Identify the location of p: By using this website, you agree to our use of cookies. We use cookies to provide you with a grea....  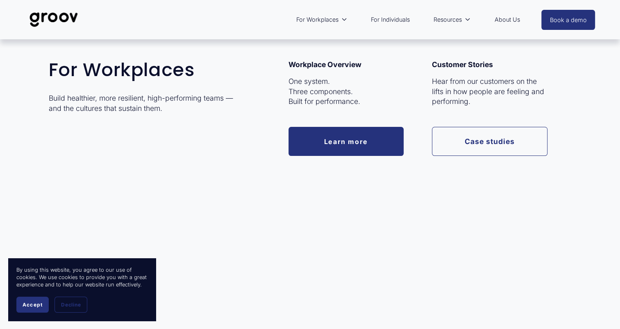
(82, 278).